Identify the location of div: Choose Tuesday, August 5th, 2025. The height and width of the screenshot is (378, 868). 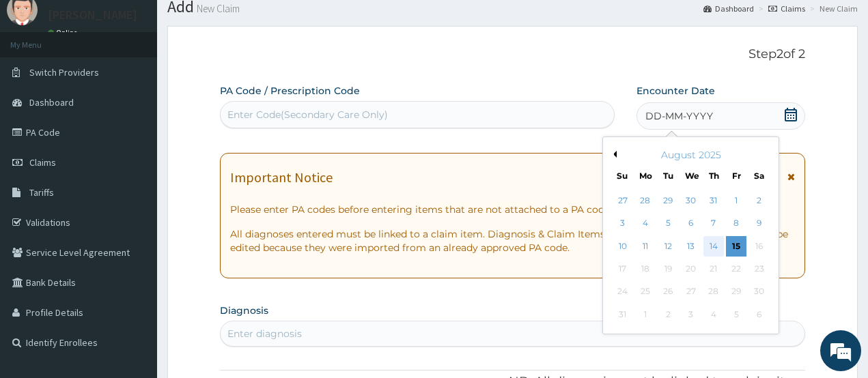
(668, 224).